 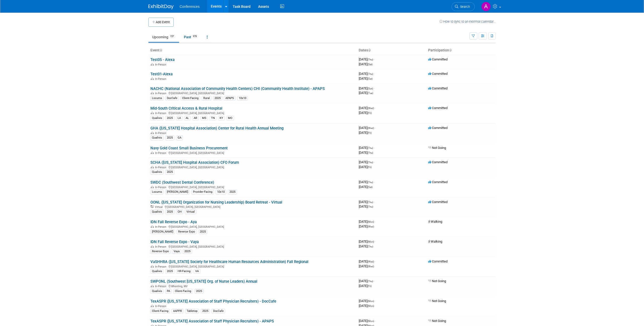 What do you see at coordinates (159, 207) in the screenshot?
I see `span: Virtual` at bounding box center [159, 207].